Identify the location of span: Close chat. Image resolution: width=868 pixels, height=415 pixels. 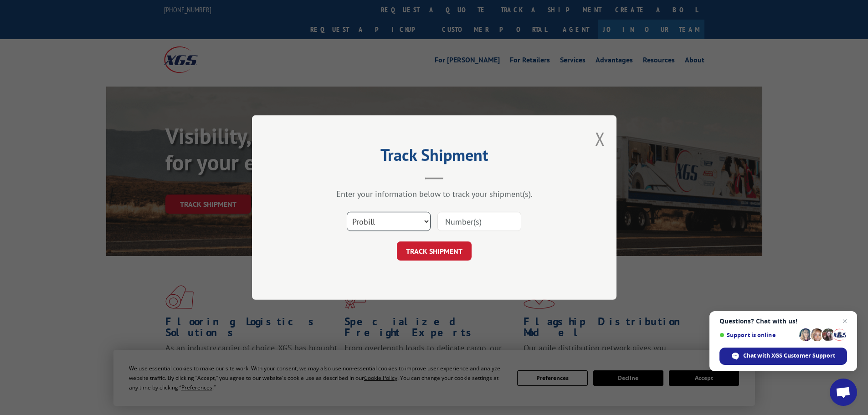
(845, 322).